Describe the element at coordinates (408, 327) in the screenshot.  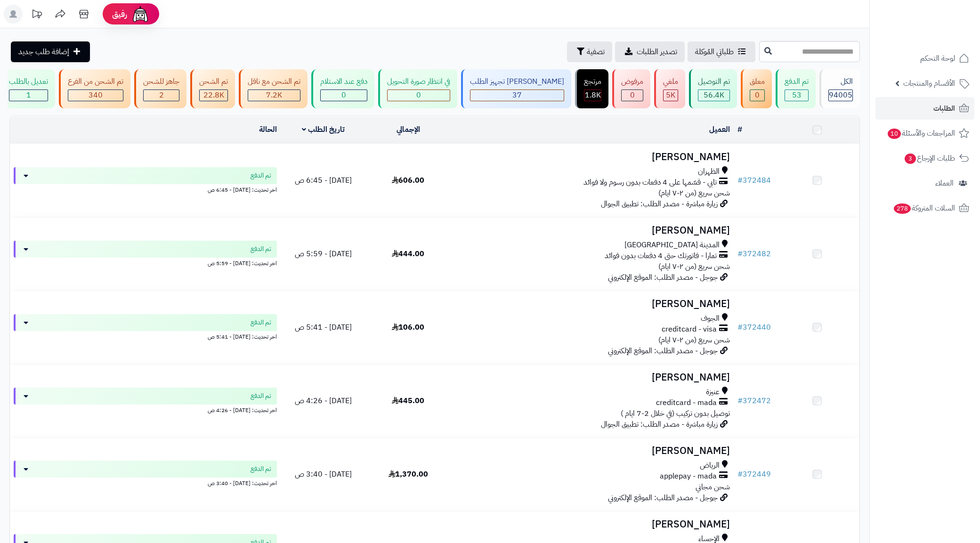
I see `span: 106.00` at that location.